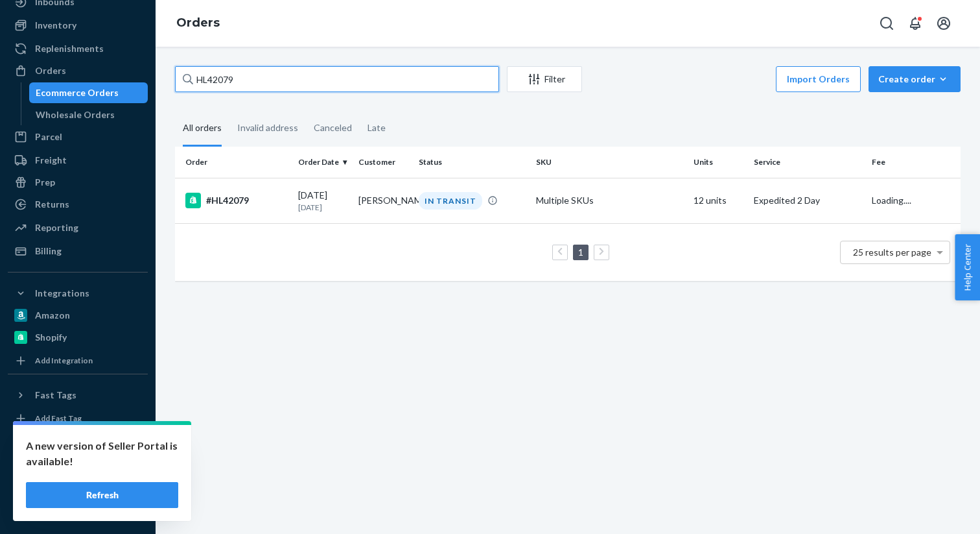 The height and width of the screenshot is (534, 980). What do you see at coordinates (78, 183) in the screenshot?
I see `a: Prep` at bounding box center [78, 183].